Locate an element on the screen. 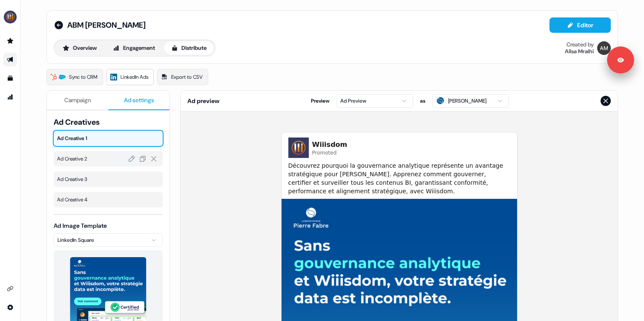 The height and width of the screenshot is (321, 644). span: LinkedIn Ads is located at coordinates (134, 77).